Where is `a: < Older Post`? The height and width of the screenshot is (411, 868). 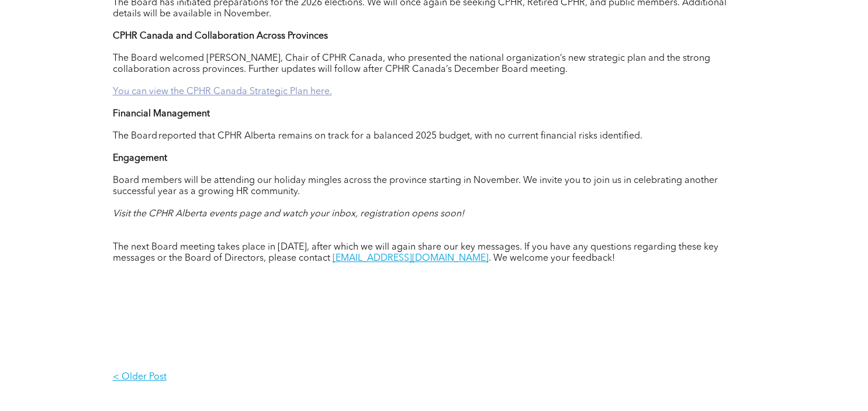 a: < Older Post is located at coordinates (273, 377).